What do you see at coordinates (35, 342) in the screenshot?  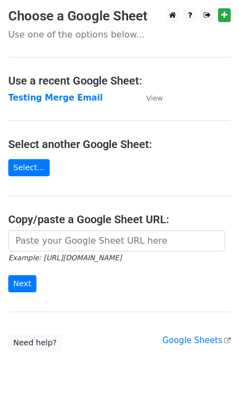 I see `a: Need help?` at bounding box center [35, 342].